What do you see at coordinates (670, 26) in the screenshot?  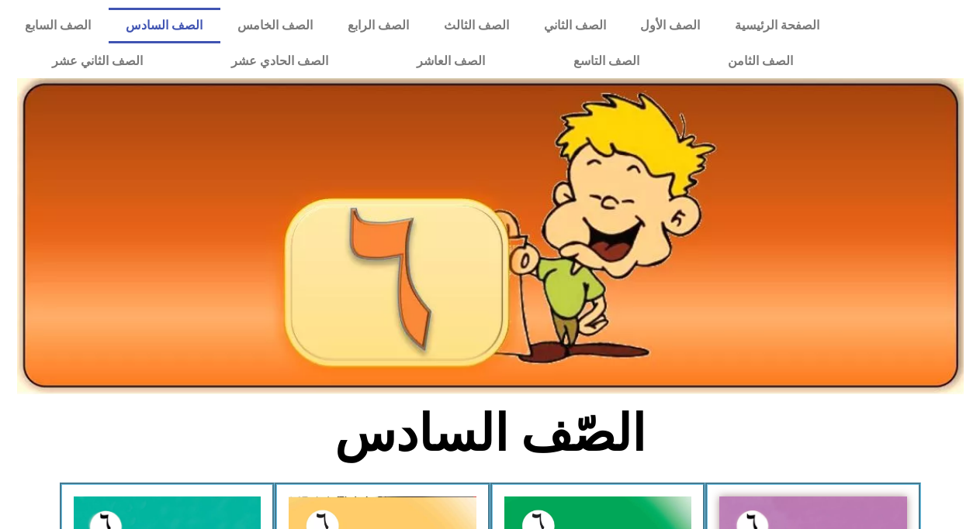 I see `a: الصف الأول` at bounding box center [670, 26].